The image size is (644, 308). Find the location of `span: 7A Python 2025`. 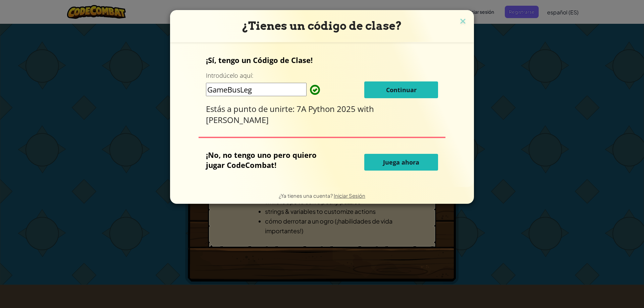

span: 7A Python 2025 is located at coordinates (327, 109).